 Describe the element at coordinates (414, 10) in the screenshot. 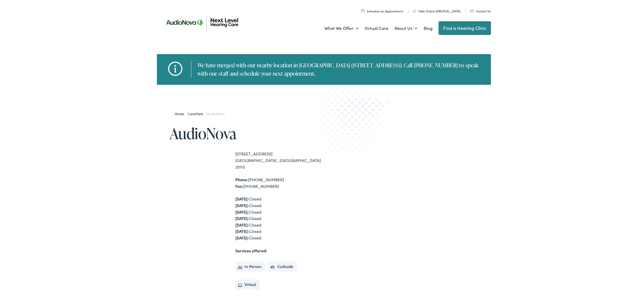

I see `img: An icon symbolizing headphones, colored in teal, suggests audio-related services or features.` at that location.